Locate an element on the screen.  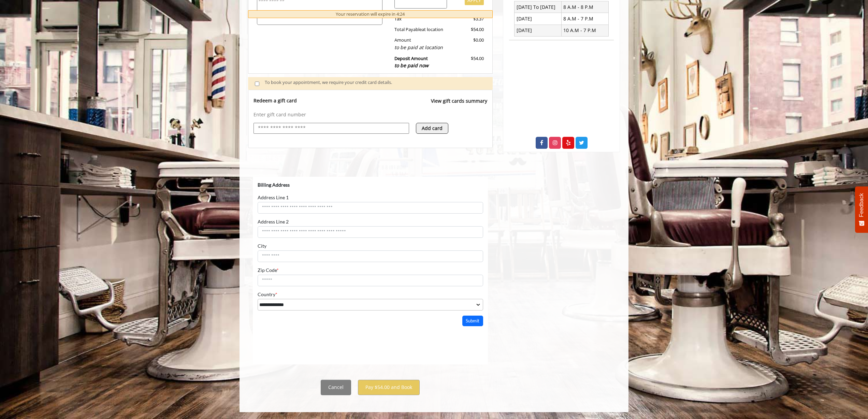
div: Your reservation will expire in 4:24 is located at coordinates (370, 14).